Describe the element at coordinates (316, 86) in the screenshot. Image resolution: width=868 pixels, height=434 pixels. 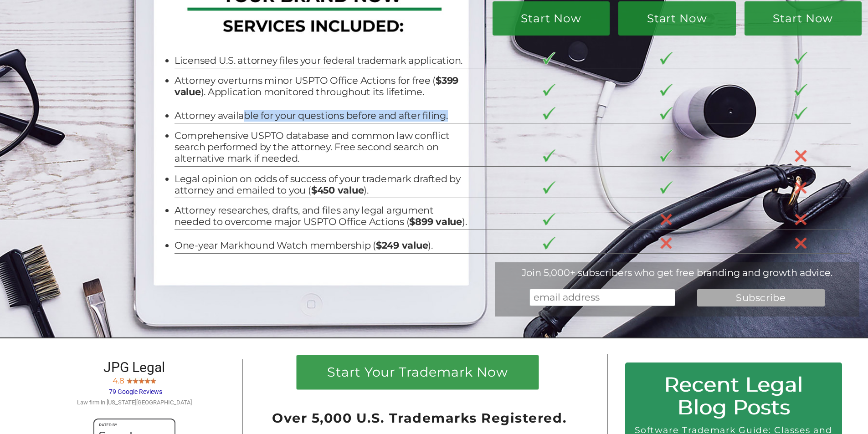
I see `b: $399 value` at that location.